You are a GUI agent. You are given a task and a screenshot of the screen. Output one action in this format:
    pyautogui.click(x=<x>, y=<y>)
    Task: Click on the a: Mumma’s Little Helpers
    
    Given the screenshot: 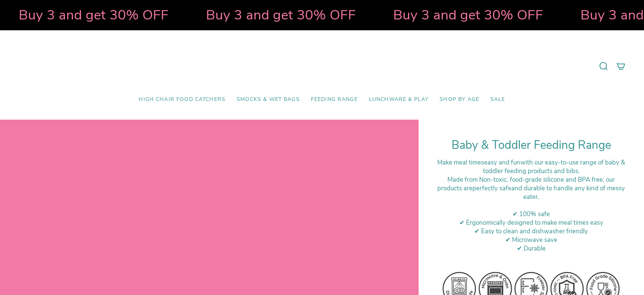 What is the action you would take?
    pyautogui.click(x=322, y=66)
    